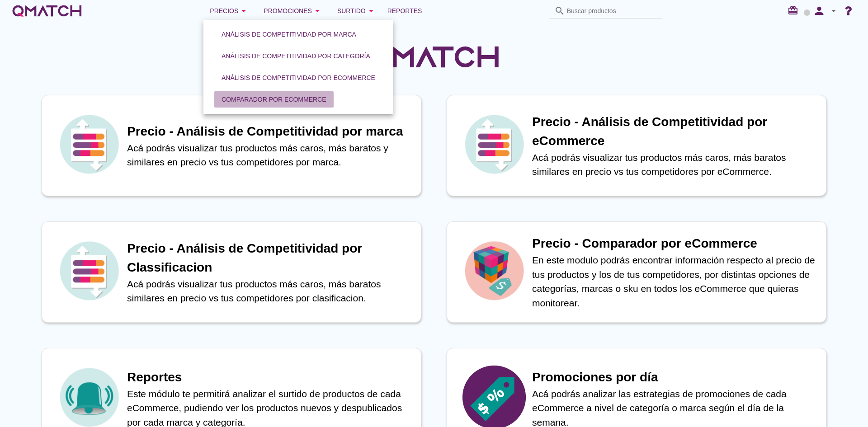  I want to click on div: white-qmatch-logo, so click(47, 11).